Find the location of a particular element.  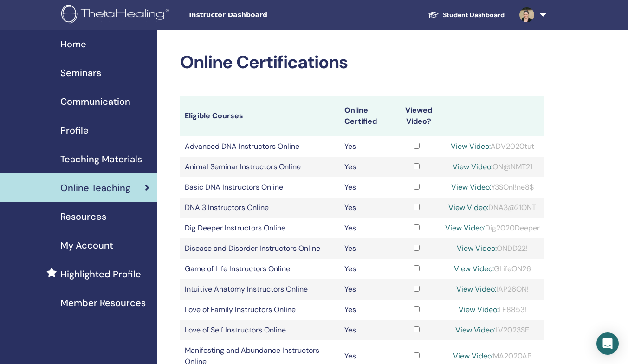

span: Member Resources is located at coordinates (103, 303).